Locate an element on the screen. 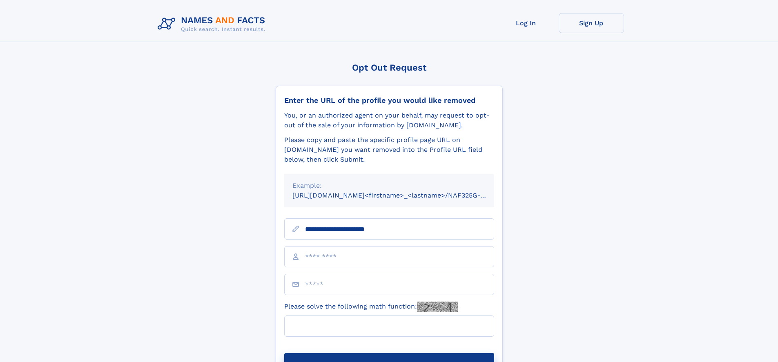  div: You, or an authorized agent on your behalf, may request to opt-out of the sale of your informatio... is located at coordinates (389, 121).